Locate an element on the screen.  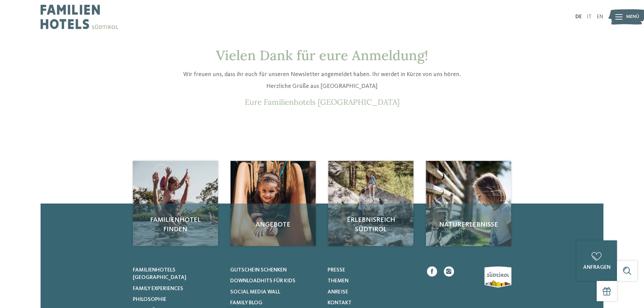
p: Wir freuen uns, dass ihr euch für unseren Newsletter angemeldet haben. Ihr werdet in Kürze von un... is located at coordinates (322, 74).